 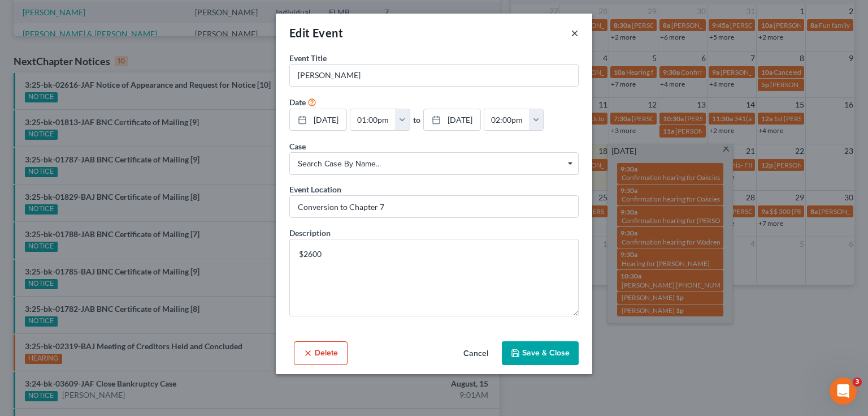 What do you see at coordinates (417, 120) in the screenshot?
I see `label: to` at bounding box center [417, 120].